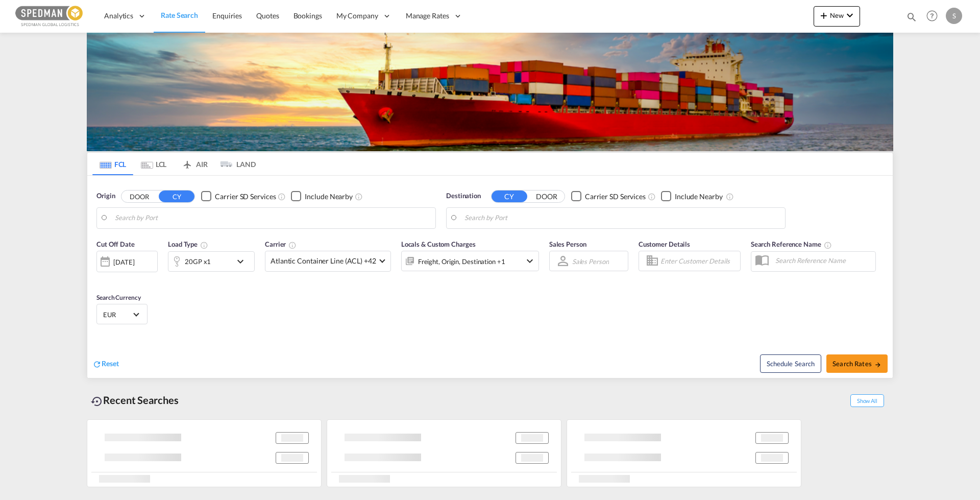 The height and width of the screenshot is (500, 980). Describe the element at coordinates (100, 278) in the screenshot. I see `md-datepicker: Select` at that location.